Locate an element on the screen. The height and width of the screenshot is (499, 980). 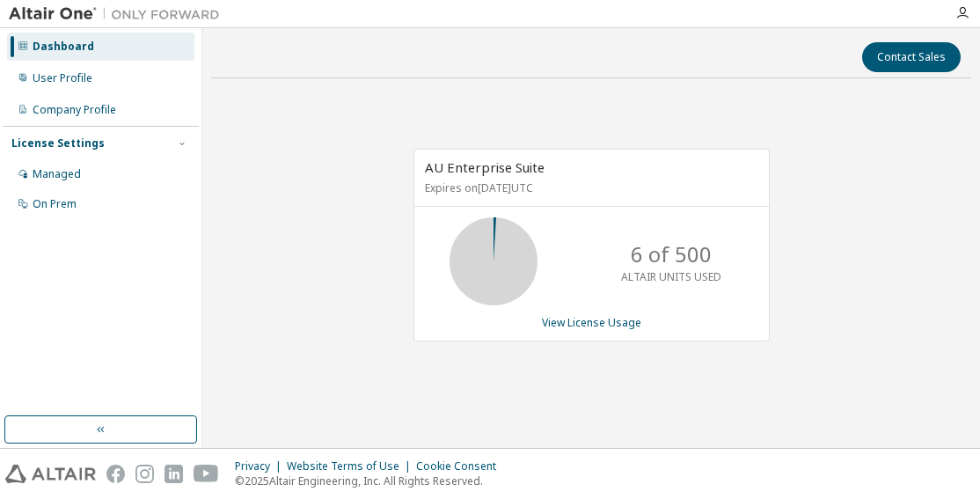
img: Altair One is located at coordinates (119, 14).